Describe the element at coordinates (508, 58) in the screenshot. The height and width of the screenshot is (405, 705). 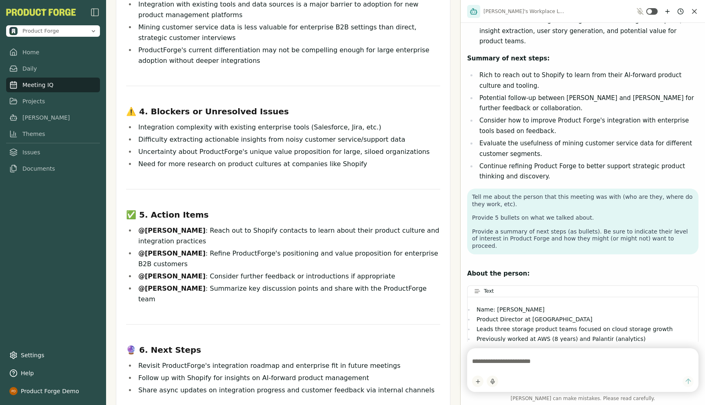
I see `strong: Summary of next steps:` at that location.